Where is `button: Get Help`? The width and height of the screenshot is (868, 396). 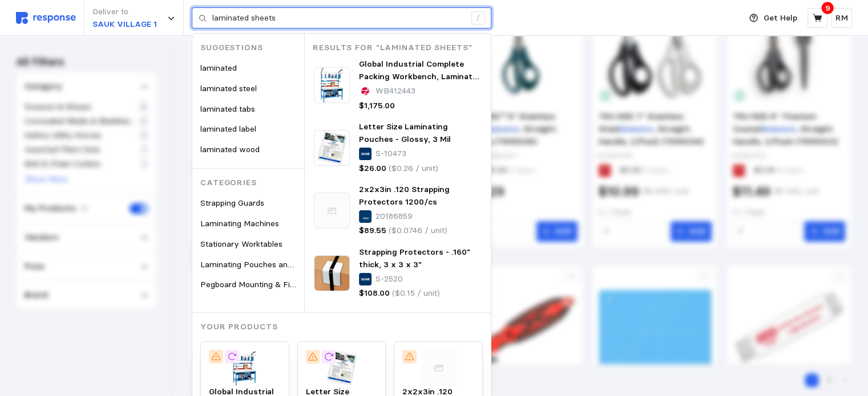
button: Get Help is located at coordinates (773, 18).